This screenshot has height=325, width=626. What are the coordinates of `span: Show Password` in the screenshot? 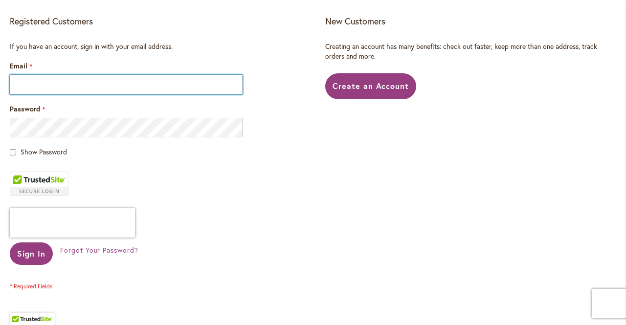 It's located at (44, 152).